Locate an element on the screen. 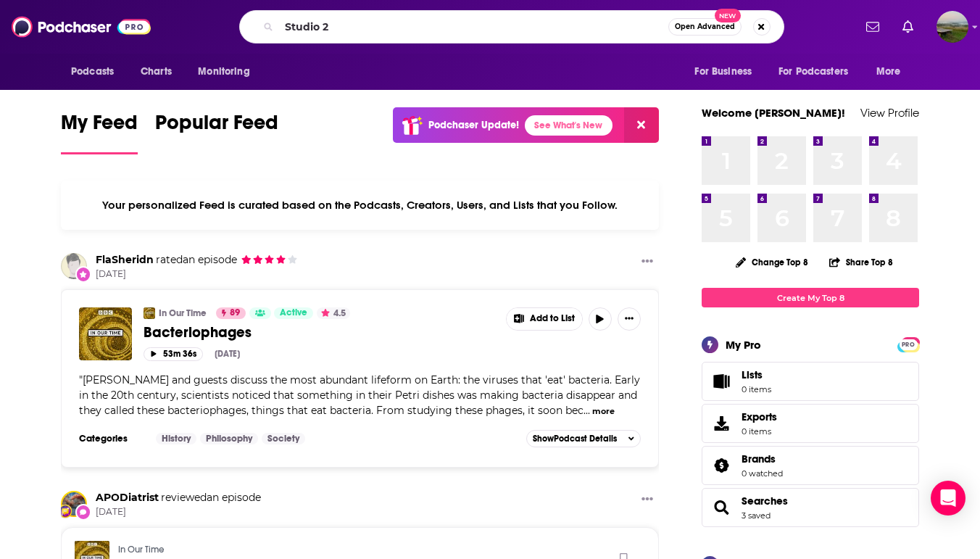  span: Brands is located at coordinates (810, 465).